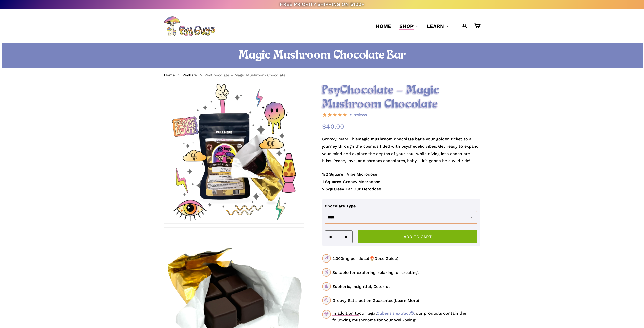 The image size is (644, 328). I want to click on h1: Magic Mushroom Chocolate Bar, so click(322, 56).